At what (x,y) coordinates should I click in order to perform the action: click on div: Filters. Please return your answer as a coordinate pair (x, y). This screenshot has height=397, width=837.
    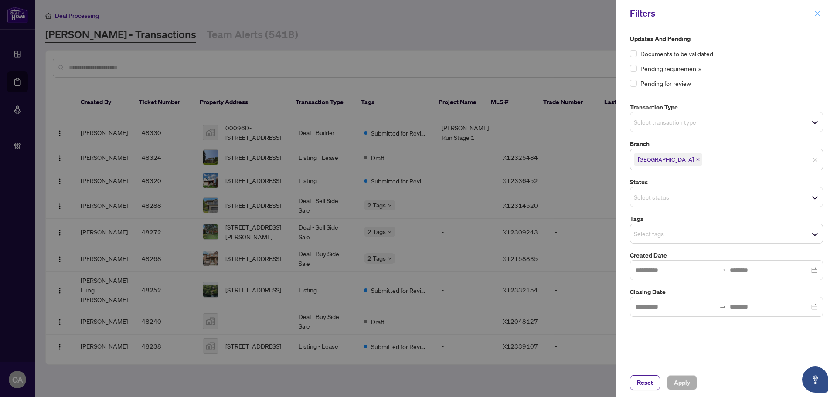
    Looking at the image, I should click on (720, 14).